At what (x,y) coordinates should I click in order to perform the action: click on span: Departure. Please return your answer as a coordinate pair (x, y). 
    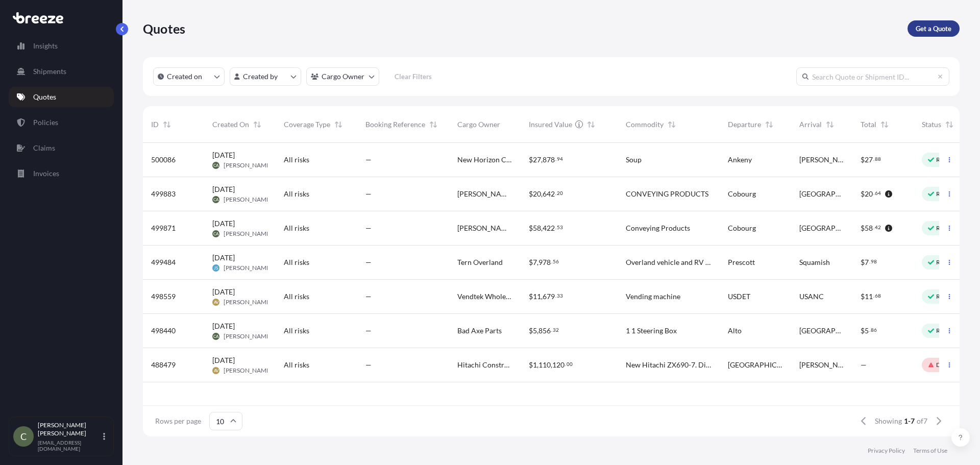
    Looking at the image, I should click on (744, 125).